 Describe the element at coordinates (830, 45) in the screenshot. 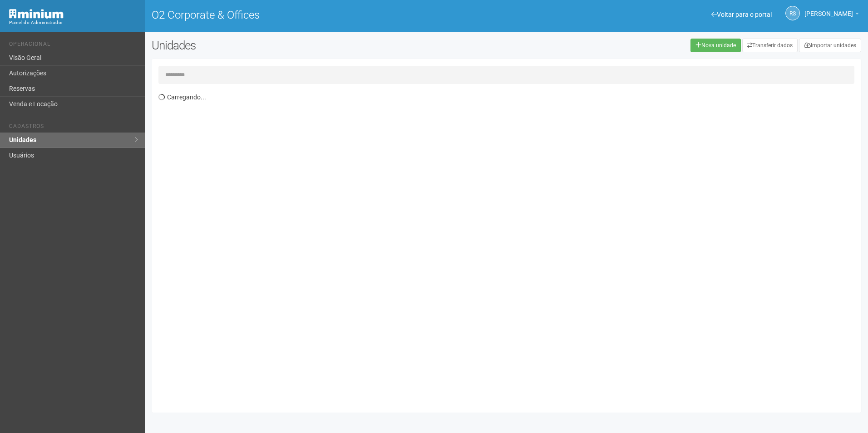

I see `a: Importar unidades` at that location.